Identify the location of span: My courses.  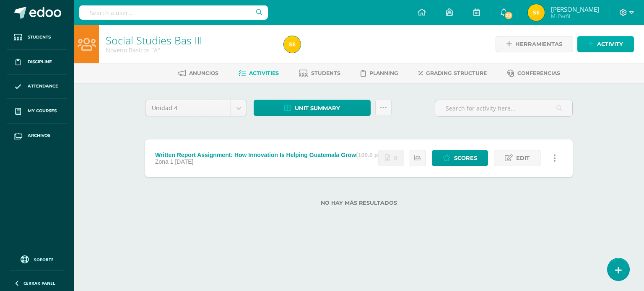
(42, 111).